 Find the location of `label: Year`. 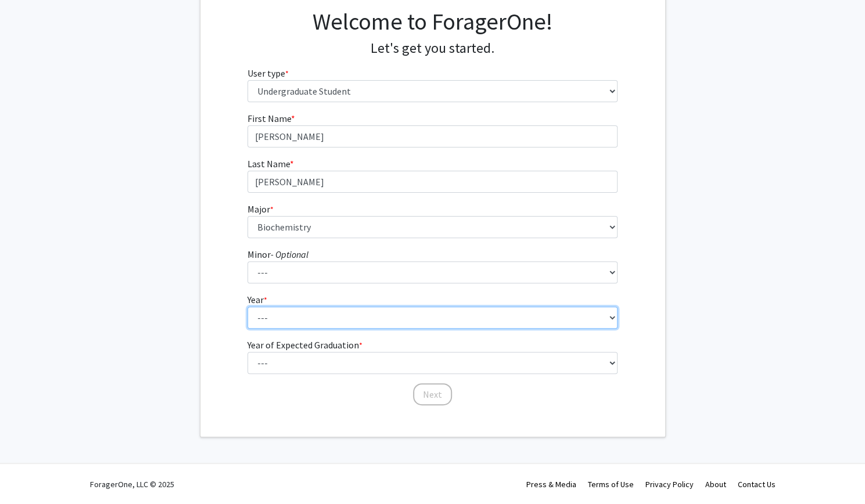

label: Year is located at coordinates (257, 300).